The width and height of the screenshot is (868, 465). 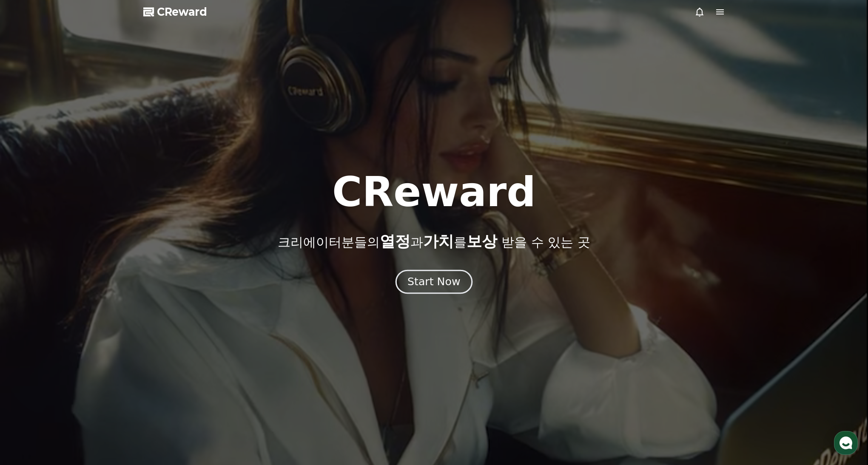 What do you see at coordinates (434, 282) in the screenshot?
I see `div: Start Now` at bounding box center [434, 282].